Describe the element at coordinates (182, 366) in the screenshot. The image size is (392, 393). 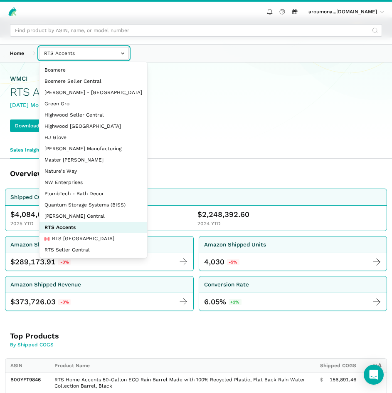
I see `th: Product Name` at that location.